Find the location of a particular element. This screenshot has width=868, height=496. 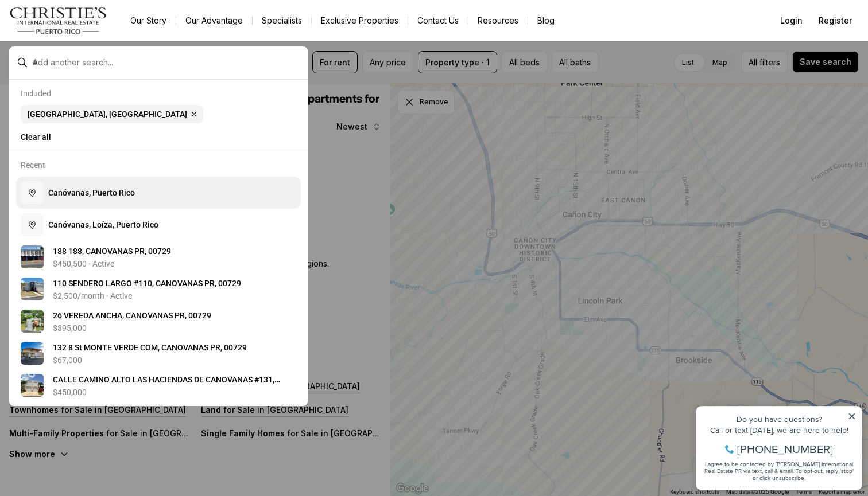

span: Login is located at coordinates (791, 21).